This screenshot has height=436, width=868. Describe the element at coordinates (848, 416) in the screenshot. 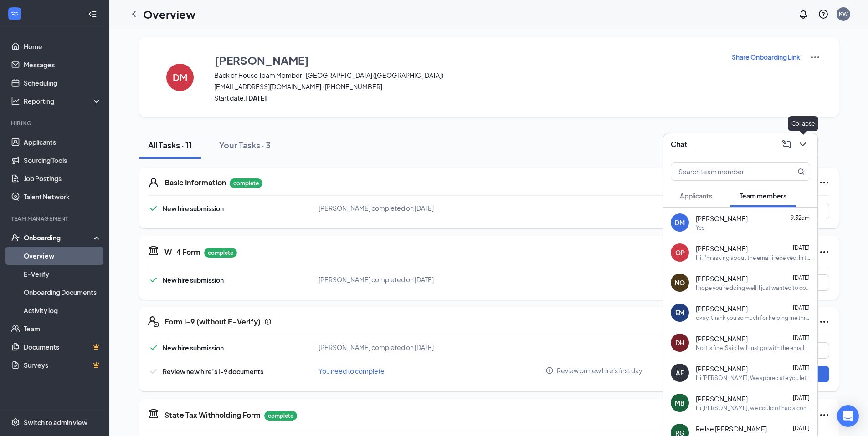

I see `div: Open Intercom Messenger` at that location.